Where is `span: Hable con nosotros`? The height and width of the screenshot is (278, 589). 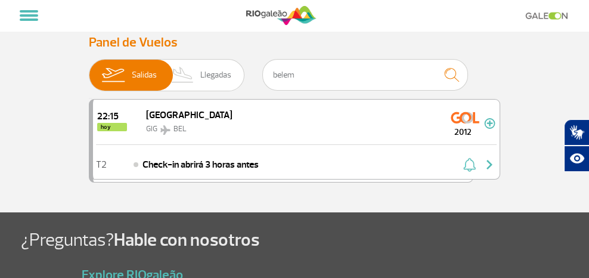
span: Hable con nosotros is located at coordinates (187, 240).